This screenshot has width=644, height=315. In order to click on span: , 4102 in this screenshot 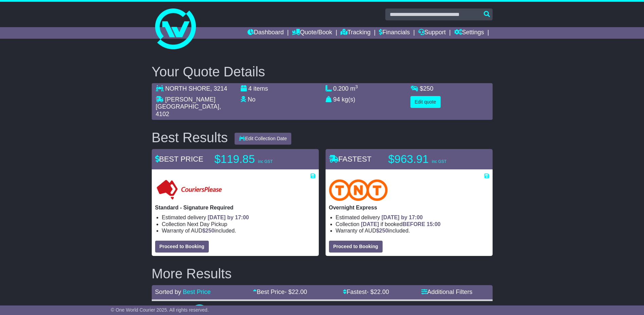, I will do `click(188, 110)`.